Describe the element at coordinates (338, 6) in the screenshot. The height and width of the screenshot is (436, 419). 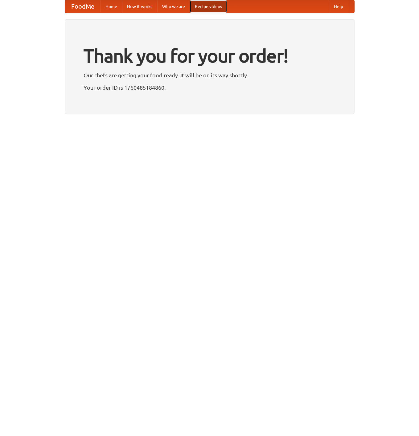
I see `a: Help` at that location.